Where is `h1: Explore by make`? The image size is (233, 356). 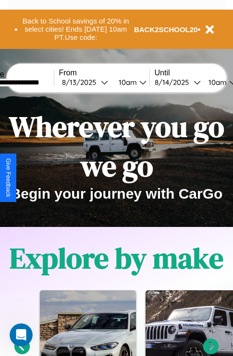
h1: Explore by make is located at coordinates (116, 258).